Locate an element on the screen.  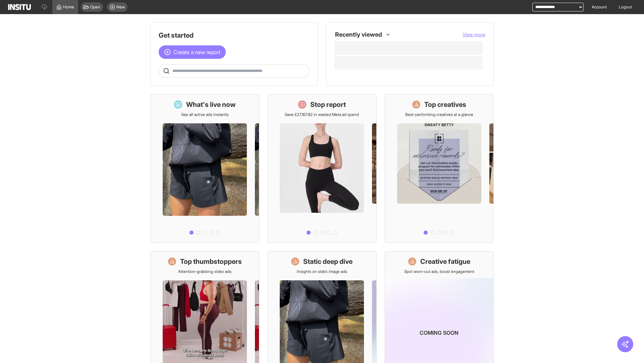
button: View more is located at coordinates (474, 35).